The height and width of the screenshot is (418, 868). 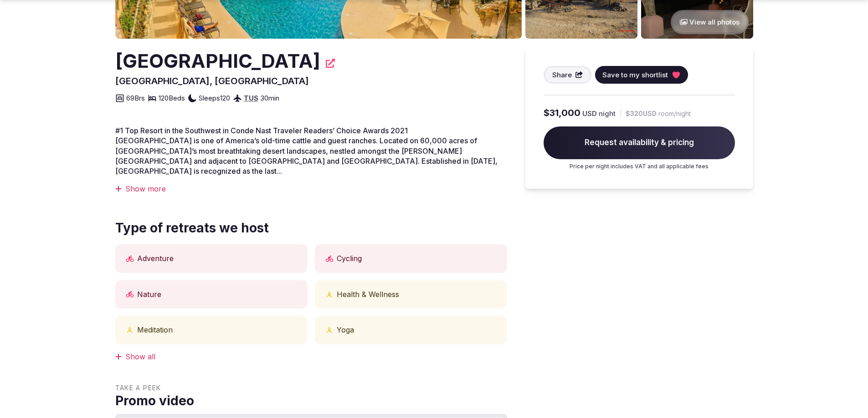 I want to click on span: USD, so click(x=590, y=113).